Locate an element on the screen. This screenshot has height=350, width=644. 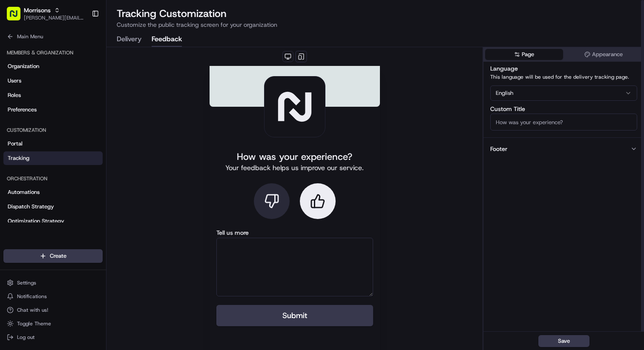
span: Portal is located at coordinates (15, 144).